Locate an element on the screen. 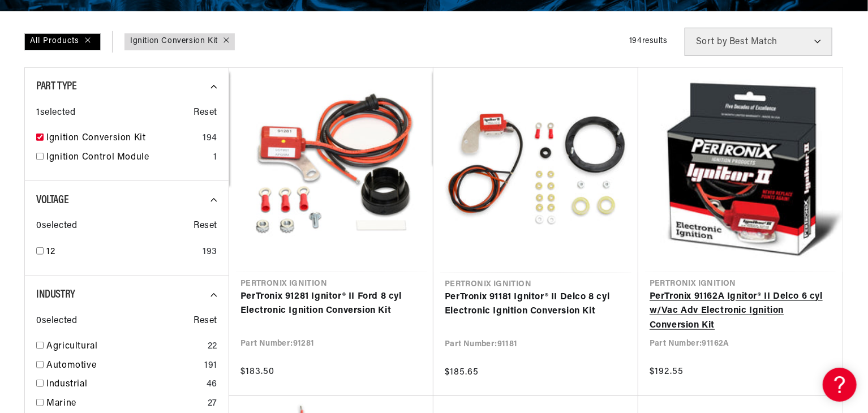 The height and width of the screenshot is (413, 868). a: Agricultural is located at coordinates (125, 347).